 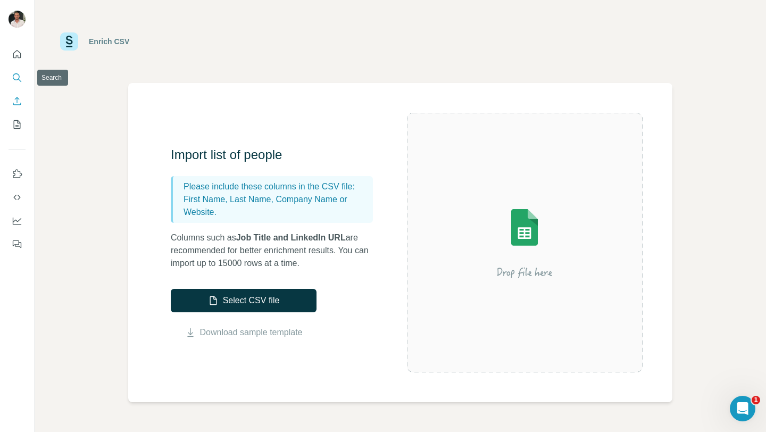 What do you see at coordinates (277, 251) in the screenshot?
I see `p: Columns such as are recommended for better enrichment results. You can import up to 15000 rows at...` at bounding box center [277, 251].